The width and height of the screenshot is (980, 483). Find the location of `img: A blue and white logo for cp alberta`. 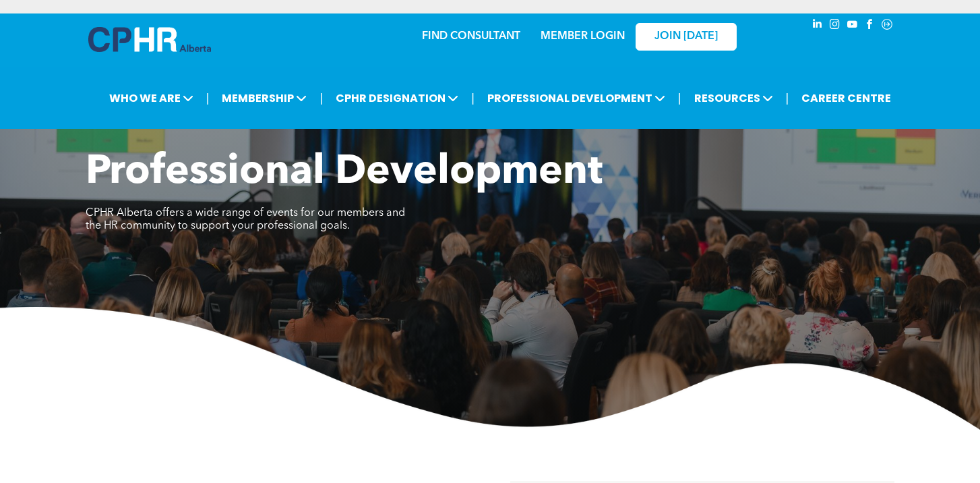

img: A blue and white logo for cp alberta is located at coordinates (150, 39).